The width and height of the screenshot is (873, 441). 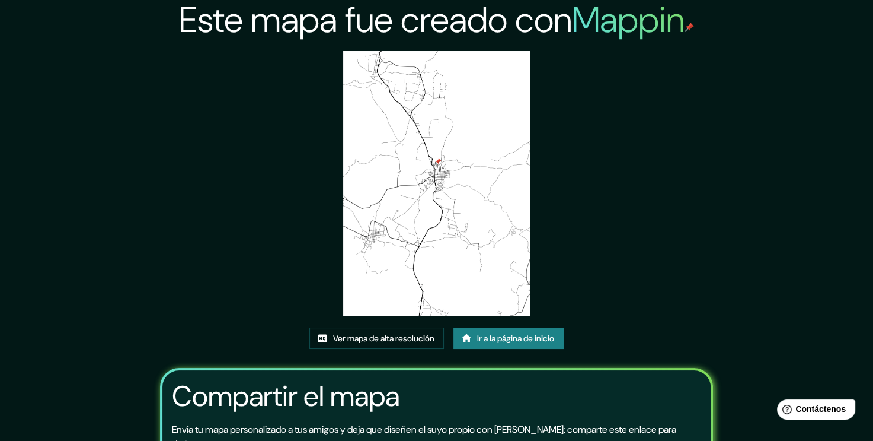 What do you see at coordinates (53, 14) in the screenshot?
I see `span: Contáctenos` at bounding box center [53, 14].